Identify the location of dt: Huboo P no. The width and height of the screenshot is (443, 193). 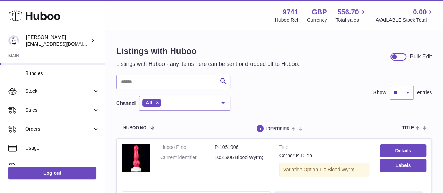
(187, 147).